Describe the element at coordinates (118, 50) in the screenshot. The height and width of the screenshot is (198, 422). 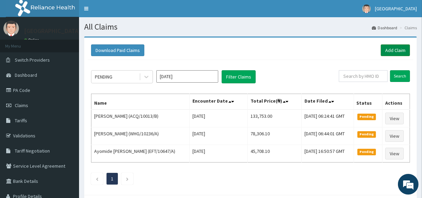
I see `button: Download Paid Claims` at that location.